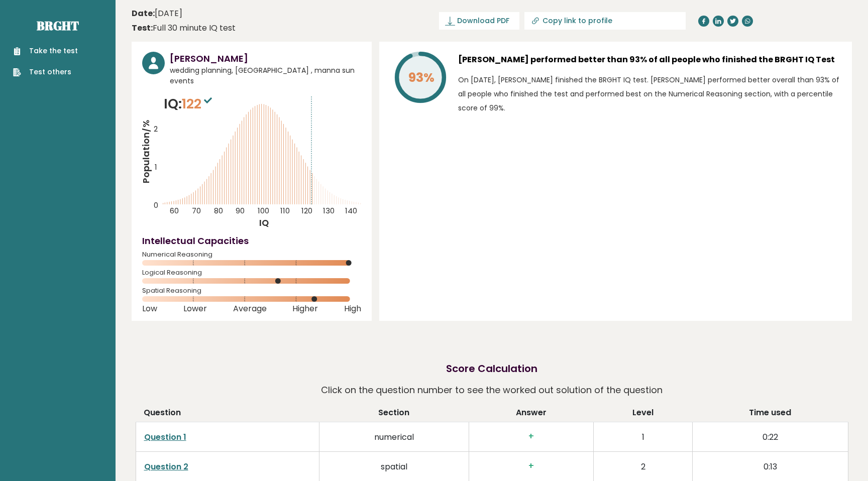 The height and width of the screenshot is (481, 868). What do you see at coordinates (165, 437) in the screenshot?
I see `a: Question 1` at bounding box center [165, 437].